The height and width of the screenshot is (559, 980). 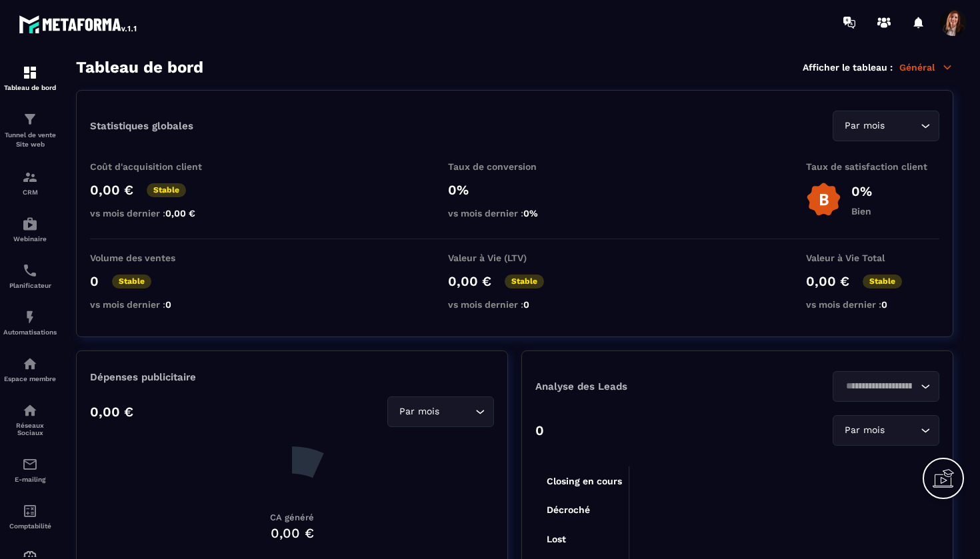 What do you see at coordinates (847, 67) in the screenshot?
I see `p: Afficher le tableau :` at bounding box center [847, 67].